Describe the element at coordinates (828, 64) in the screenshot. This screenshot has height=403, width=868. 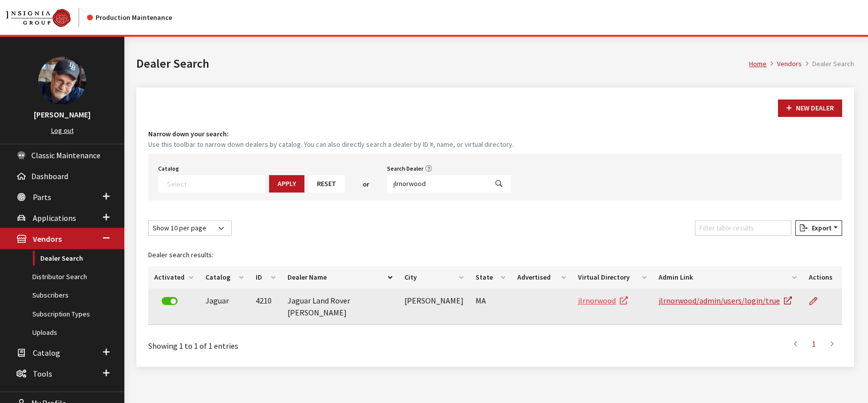
I see `li: Dealer Search` at that location.